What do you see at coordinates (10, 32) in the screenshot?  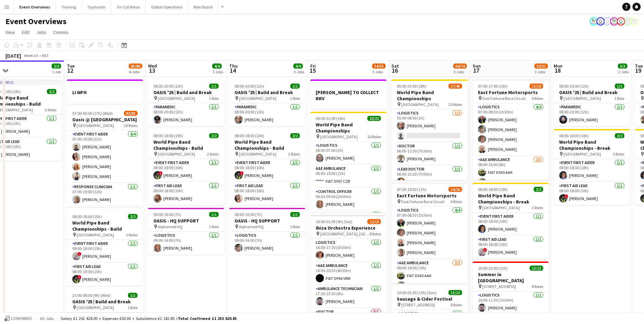 I see `a: View` at bounding box center [10, 32].